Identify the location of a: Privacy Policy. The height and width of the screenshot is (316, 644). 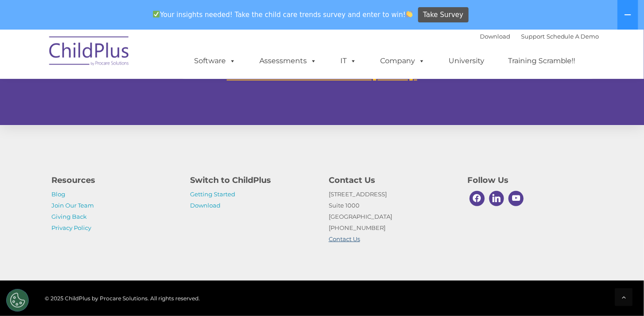
(71, 227).